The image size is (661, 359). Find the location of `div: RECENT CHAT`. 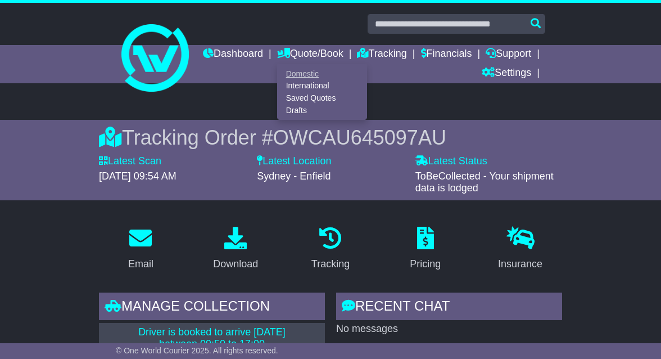

div: RECENT CHAT is located at coordinates (449, 307).